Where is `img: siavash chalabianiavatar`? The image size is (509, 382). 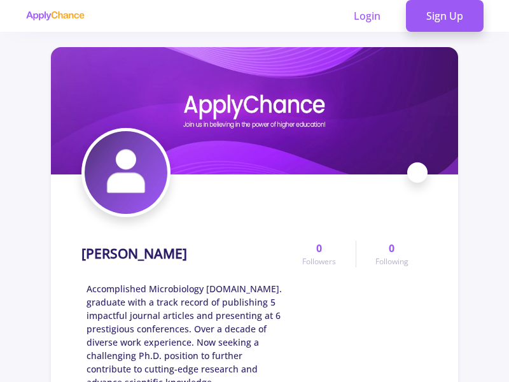 img: siavash chalabianiavatar is located at coordinates (126, 172).